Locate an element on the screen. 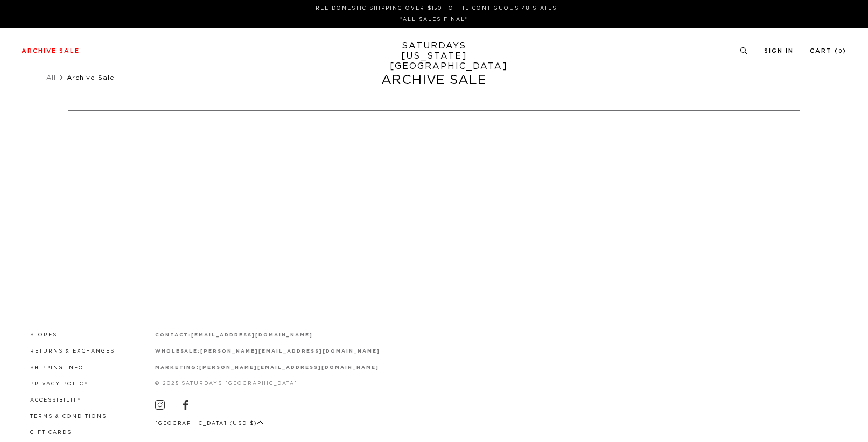  a: Shipping Info is located at coordinates (57, 368).